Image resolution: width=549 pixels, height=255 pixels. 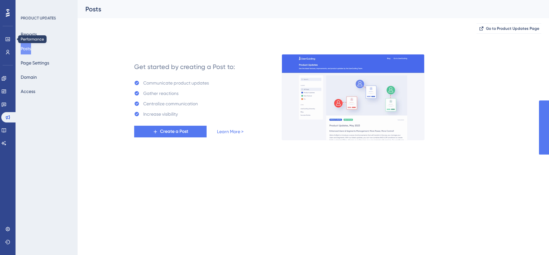 I want to click on div: Gather reactions, so click(x=161, y=93).